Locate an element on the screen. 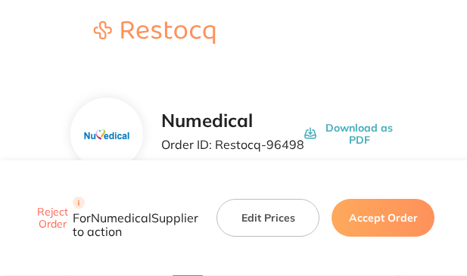 The image size is (467, 276). button: Accept Order is located at coordinates (383, 219).